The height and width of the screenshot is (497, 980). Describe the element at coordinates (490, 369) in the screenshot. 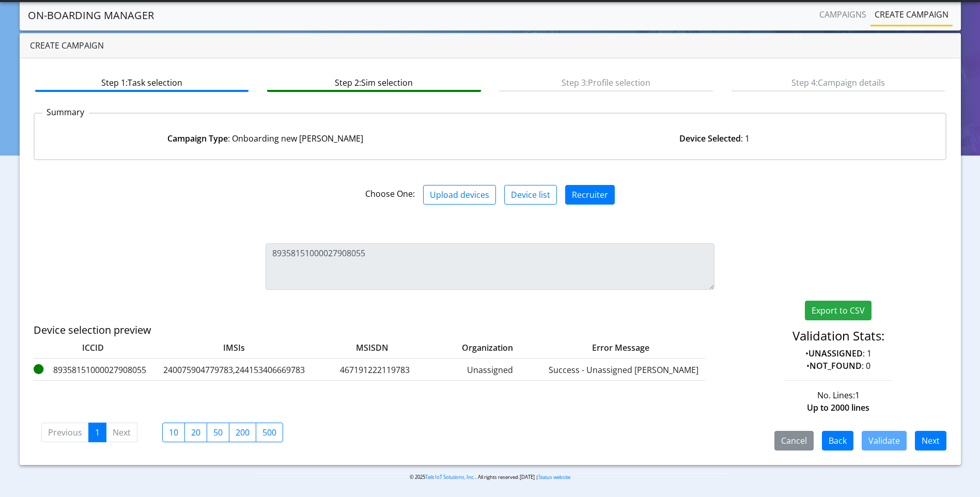

I see `label: Unassigned` at that location.